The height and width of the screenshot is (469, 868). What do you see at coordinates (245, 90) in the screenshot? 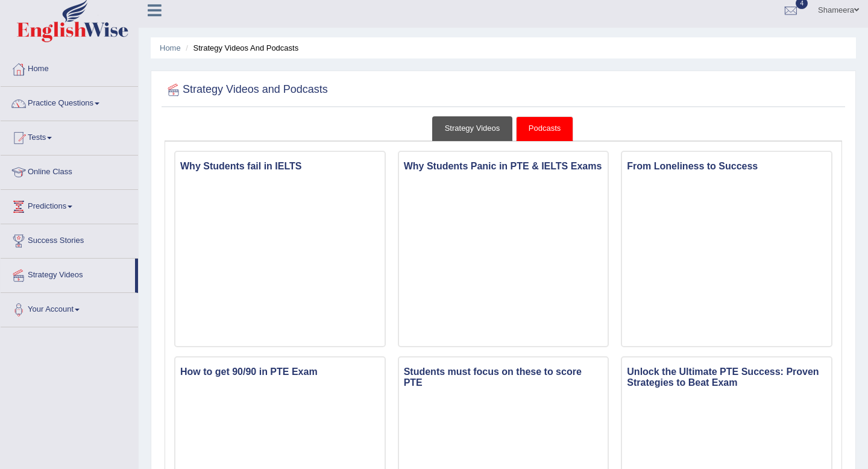
I see `h2: Strategy Videos and Podcasts` at bounding box center [245, 90].